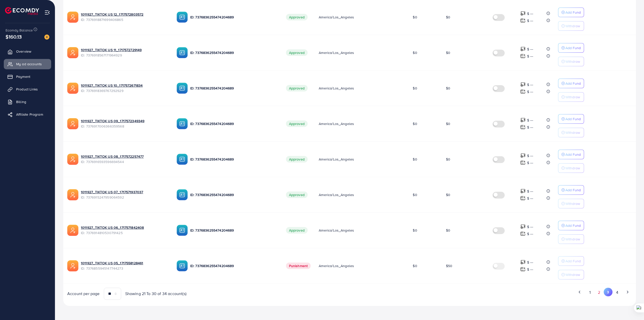  I want to click on button: Go to next page, so click(627, 292).